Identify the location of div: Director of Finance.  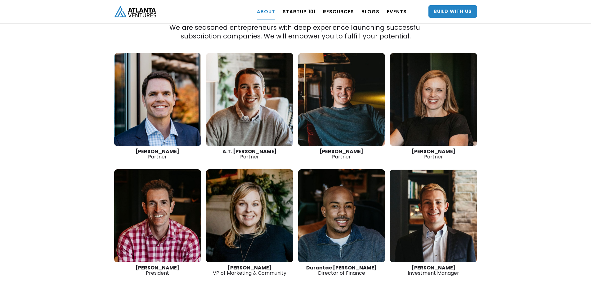
(342, 271).